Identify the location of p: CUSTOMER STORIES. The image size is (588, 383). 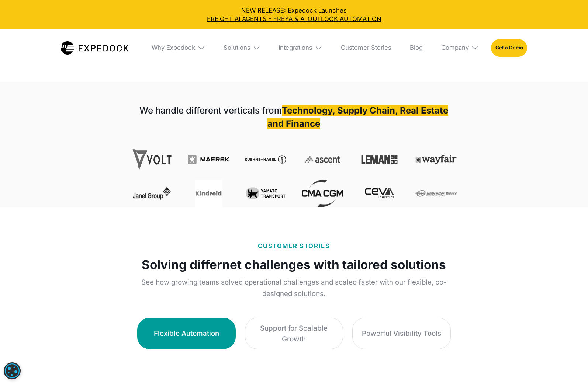
(294, 246).